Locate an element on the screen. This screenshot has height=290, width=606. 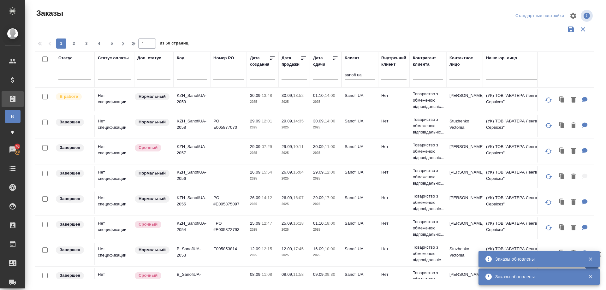
button: 5 is located at coordinates (112, 44).